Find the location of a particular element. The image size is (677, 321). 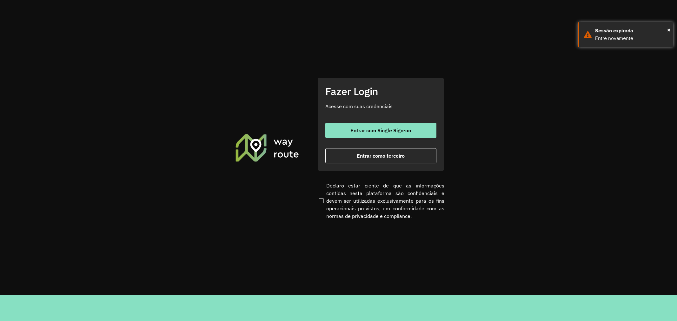

h2: Fazer Login is located at coordinates (381, 91).